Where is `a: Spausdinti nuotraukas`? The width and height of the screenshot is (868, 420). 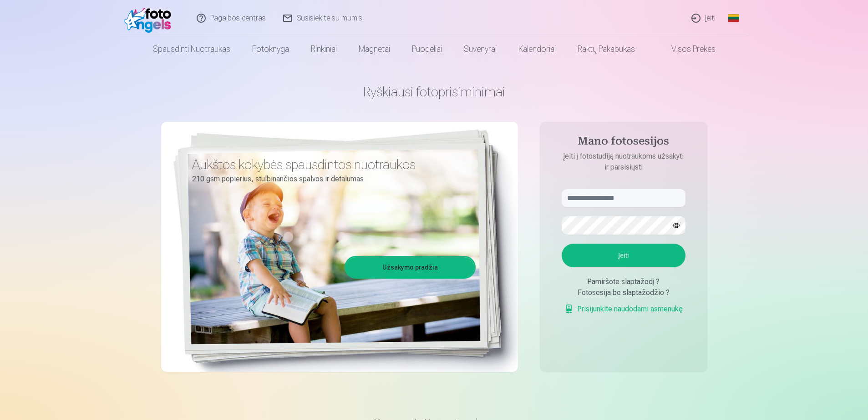 a: Spausdinti nuotraukas is located at coordinates (192, 49).